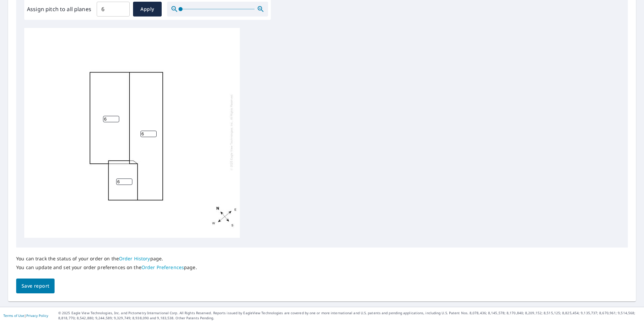 This screenshot has width=644, height=324. Describe the element at coordinates (35, 286) in the screenshot. I see `button: Save report` at that location.